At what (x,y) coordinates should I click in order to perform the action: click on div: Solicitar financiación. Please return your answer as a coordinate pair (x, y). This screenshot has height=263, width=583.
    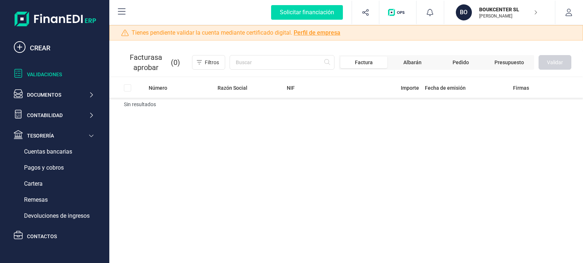
    Looking at the image, I should click on (307, 12).